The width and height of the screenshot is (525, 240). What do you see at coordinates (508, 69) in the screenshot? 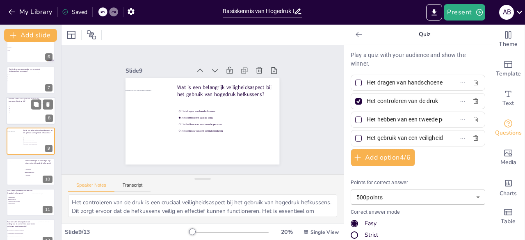
I see `div: Add ready made slides` at bounding box center [508, 69].